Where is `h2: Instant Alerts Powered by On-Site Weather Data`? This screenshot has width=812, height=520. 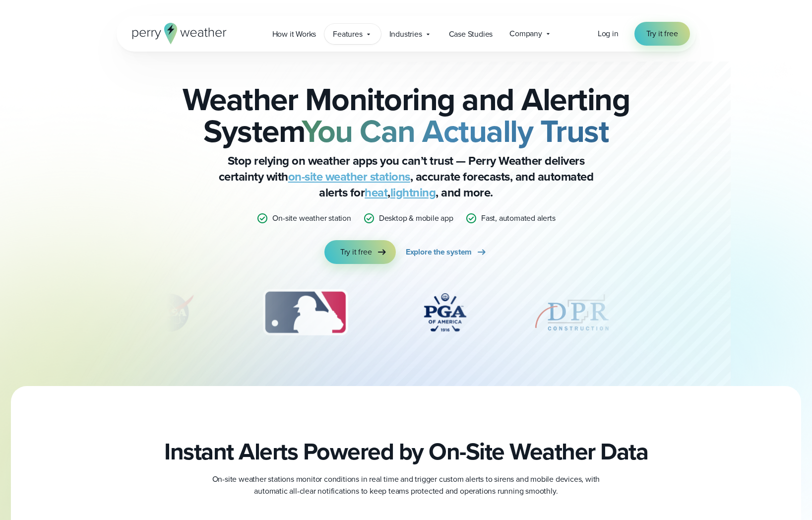 h2: Instant Alerts Powered by On-Site Weather Data is located at coordinates (406, 451).